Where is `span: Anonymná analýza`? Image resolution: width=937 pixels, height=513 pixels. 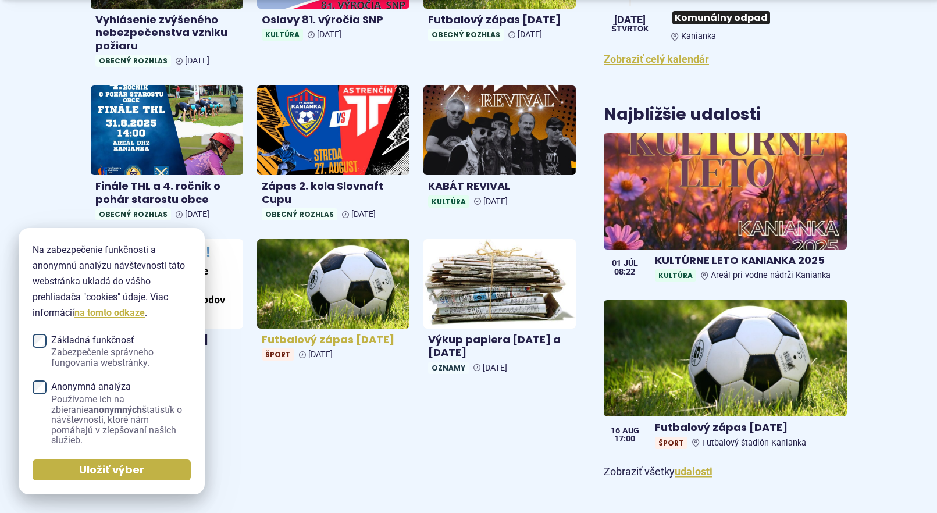
span: Anonymná analýza is located at coordinates (121, 414).